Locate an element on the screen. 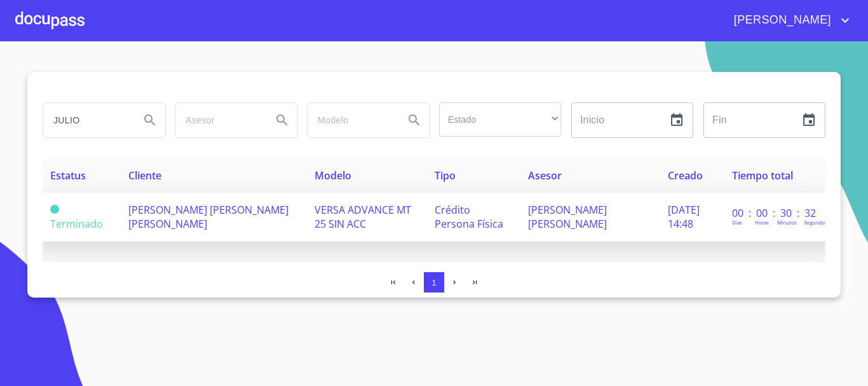 The width and height of the screenshot is (868, 386). span: Estatus is located at coordinates (68, 176).